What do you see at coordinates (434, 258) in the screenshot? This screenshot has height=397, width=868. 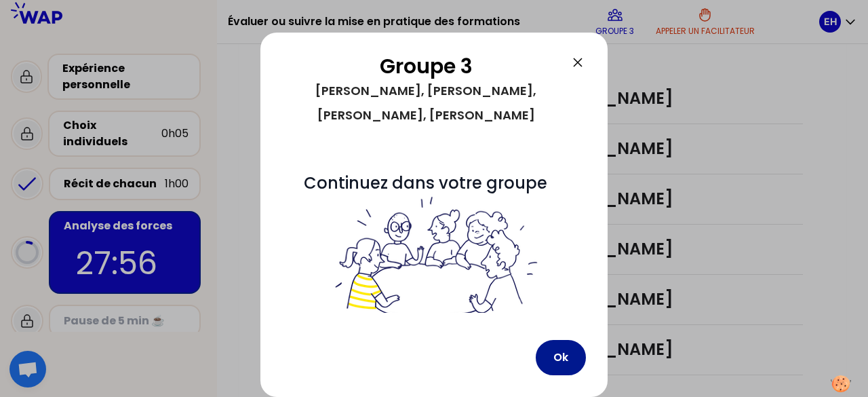 I see `img: filesOfInstructions%2Fbienvenue%20dans%20votre%20groupe%20-%20petit.png` at bounding box center [434, 258].